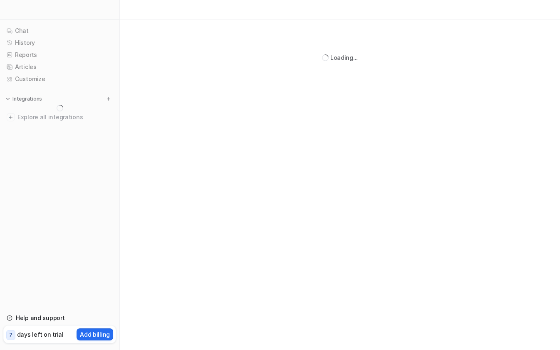 This screenshot has height=350, width=560. What do you see at coordinates (11, 335) in the screenshot?
I see `p: 7` at bounding box center [11, 335].